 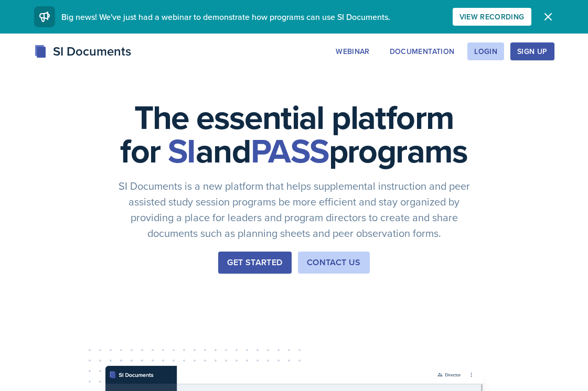 What do you see at coordinates (352, 51) in the screenshot?
I see `div: Webinar` at bounding box center [352, 51].